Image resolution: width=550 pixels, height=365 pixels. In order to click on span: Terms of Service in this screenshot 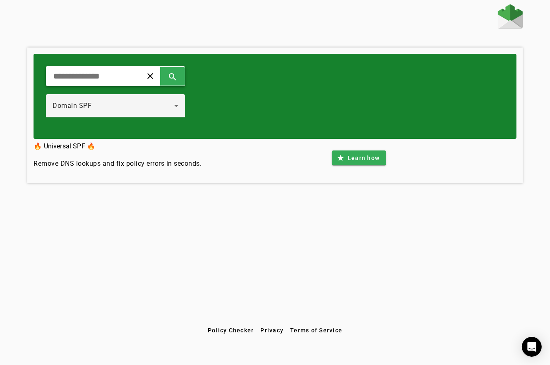, I will do `click(316, 331)`.